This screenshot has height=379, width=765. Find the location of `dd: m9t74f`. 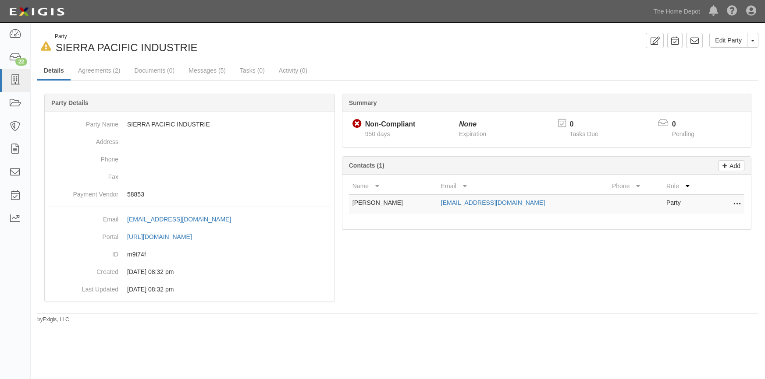

dd: m9t74f is located at coordinates (189, 255).